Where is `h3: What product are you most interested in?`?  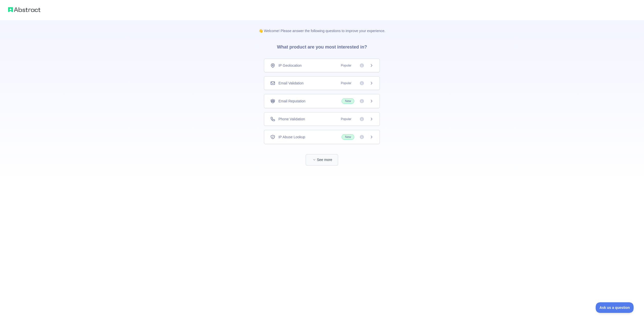
h3: What product are you most interested in? is located at coordinates (322, 46).